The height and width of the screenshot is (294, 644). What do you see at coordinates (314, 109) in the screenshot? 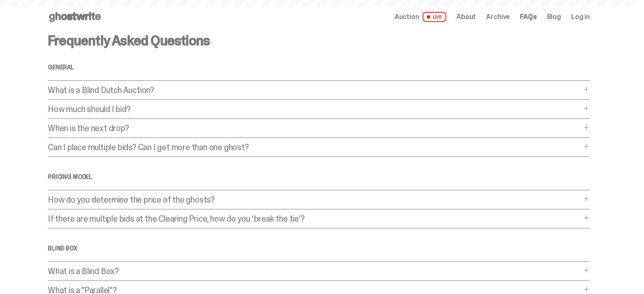
I see `p: How much should I bid?` at bounding box center [314, 109].